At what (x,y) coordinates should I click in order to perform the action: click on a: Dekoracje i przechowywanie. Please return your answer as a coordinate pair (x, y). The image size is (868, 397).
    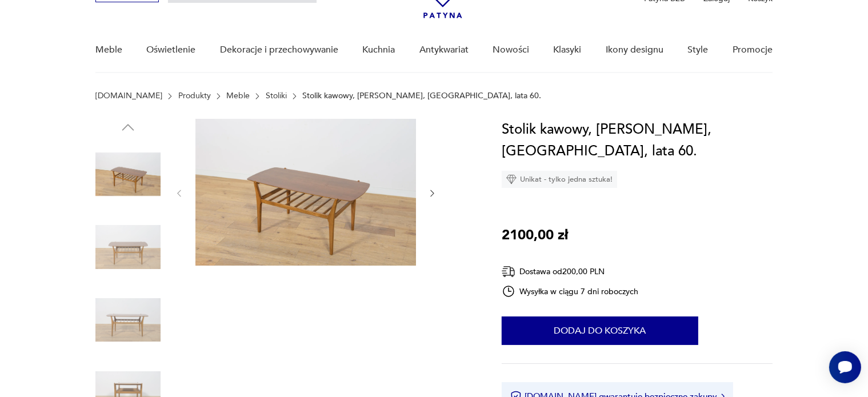
    Looking at the image, I should click on (279, 49).